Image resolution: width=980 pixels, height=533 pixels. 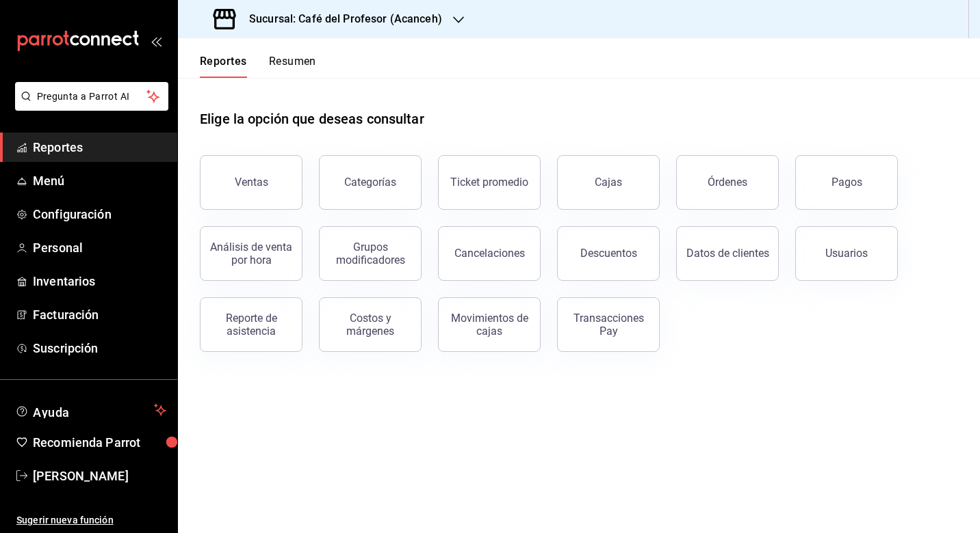 I want to click on div: Movimientos de cajas, so click(x=490, y=324).